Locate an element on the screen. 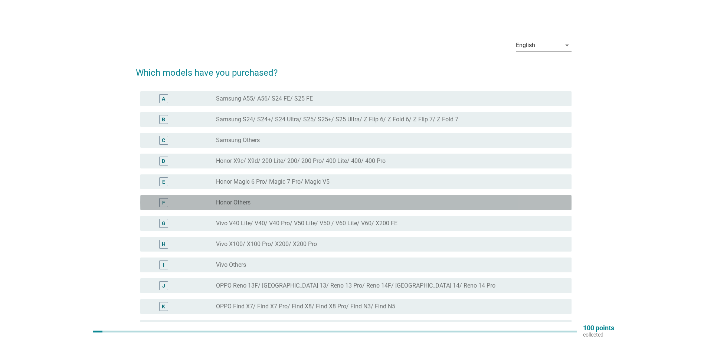 The image size is (707, 341). div: F is located at coordinates (164, 203).